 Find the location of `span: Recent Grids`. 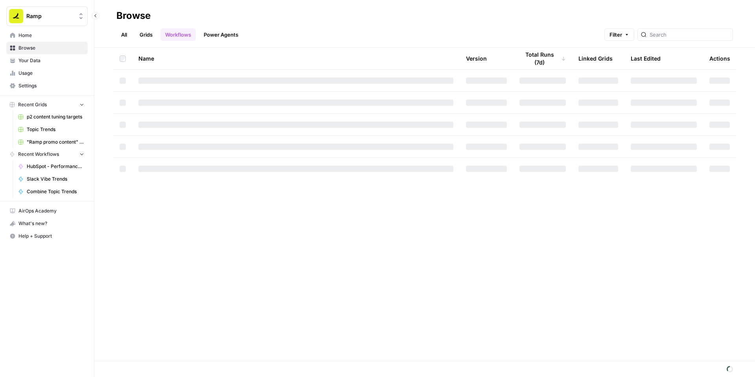

span: Recent Grids is located at coordinates (32, 105).